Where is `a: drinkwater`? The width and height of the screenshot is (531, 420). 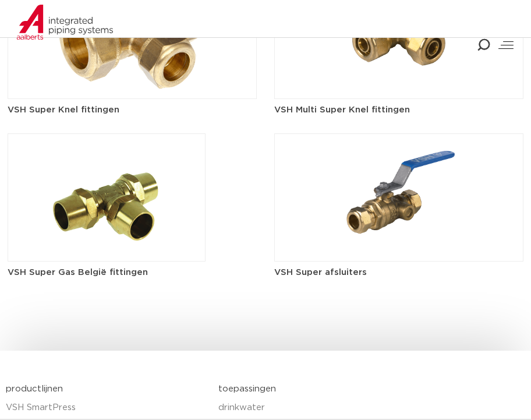 a: drinkwater is located at coordinates (372, 408).